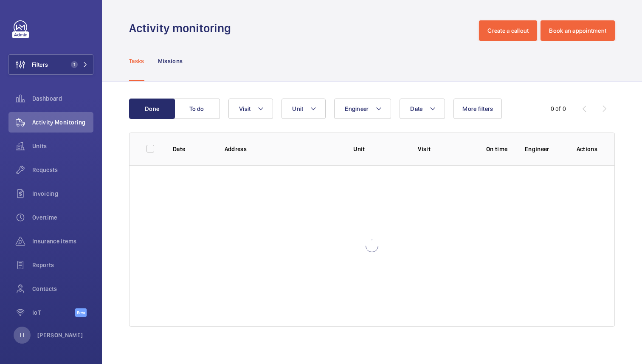  Describe the element at coordinates (298, 109) in the screenshot. I see `span: Unit` at that location.